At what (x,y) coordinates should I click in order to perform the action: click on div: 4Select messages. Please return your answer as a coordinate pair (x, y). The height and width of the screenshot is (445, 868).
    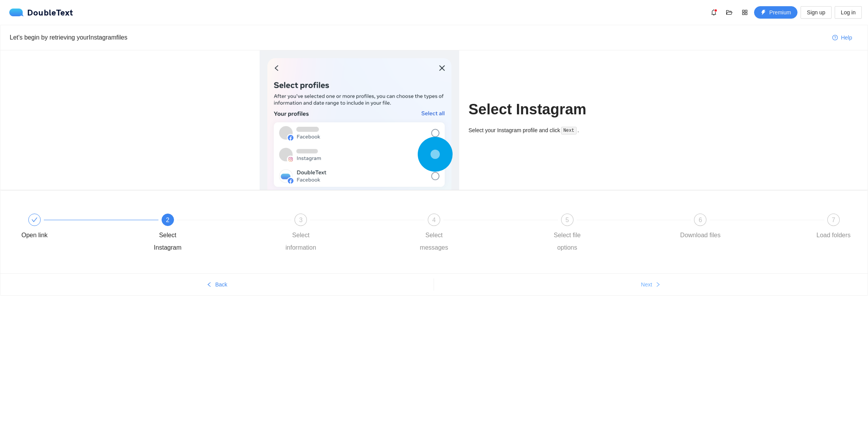
    Looking at the image, I should click on (478, 234).